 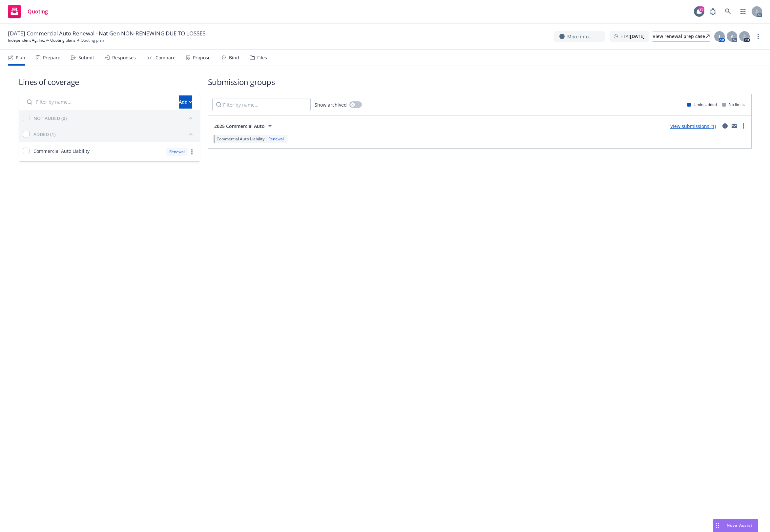 I want to click on span: ETA :, so click(x=632, y=36).